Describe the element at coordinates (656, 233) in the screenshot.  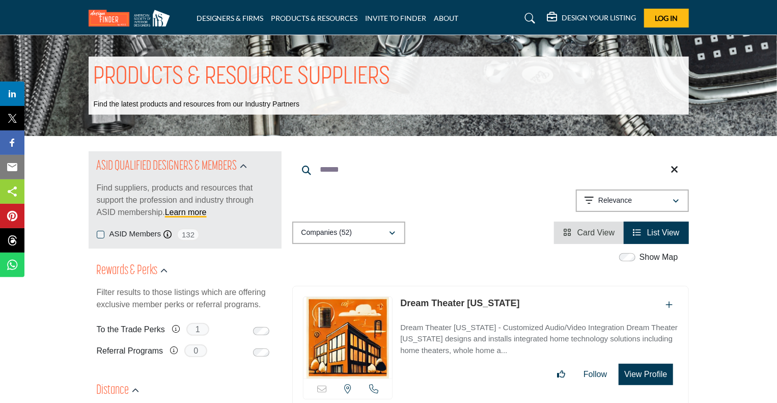
I see `li: List View` at that location.